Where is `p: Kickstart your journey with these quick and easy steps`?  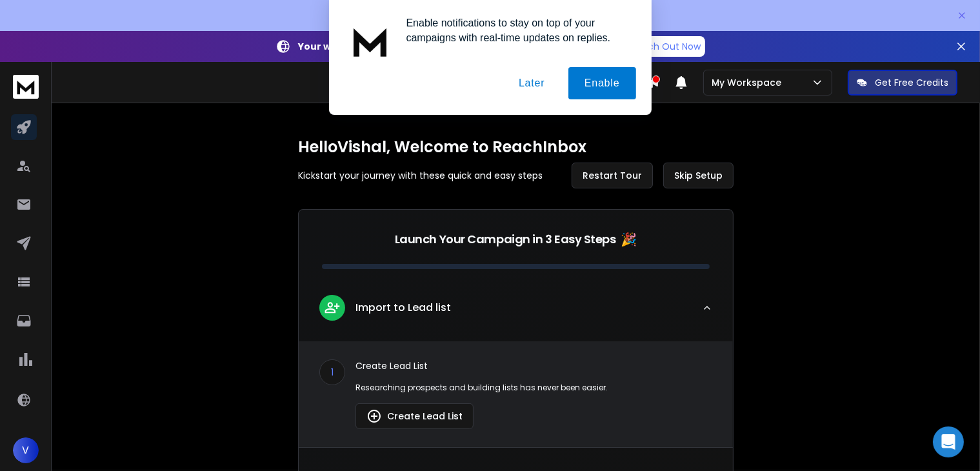
p: Kickstart your journey with these quick and easy steps is located at coordinates (420, 176).